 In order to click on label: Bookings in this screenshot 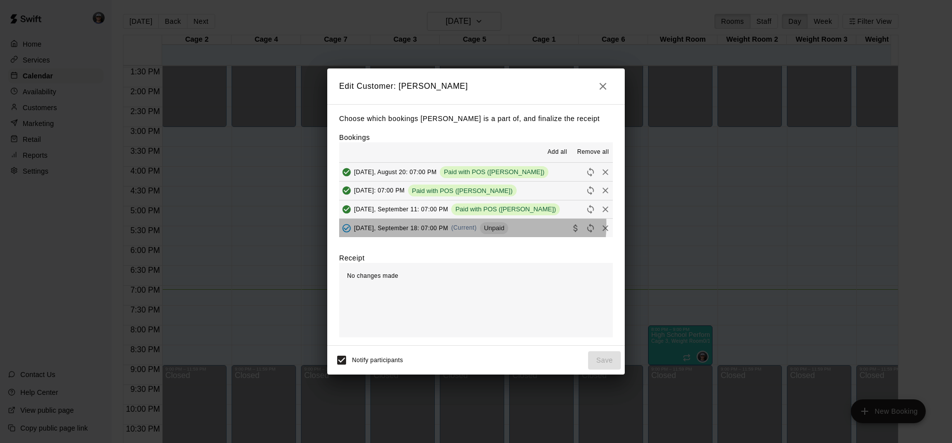, I will do `click(355, 137)`.